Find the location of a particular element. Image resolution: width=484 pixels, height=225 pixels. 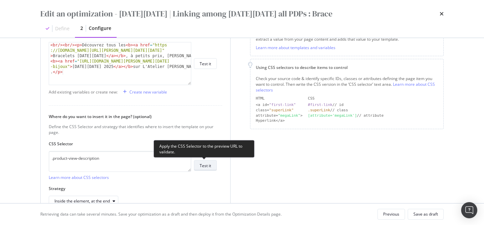

div: Retrieving data can take several minutes. Save your optimization as a draft and then deploy it fr... is located at coordinates (161, 214).